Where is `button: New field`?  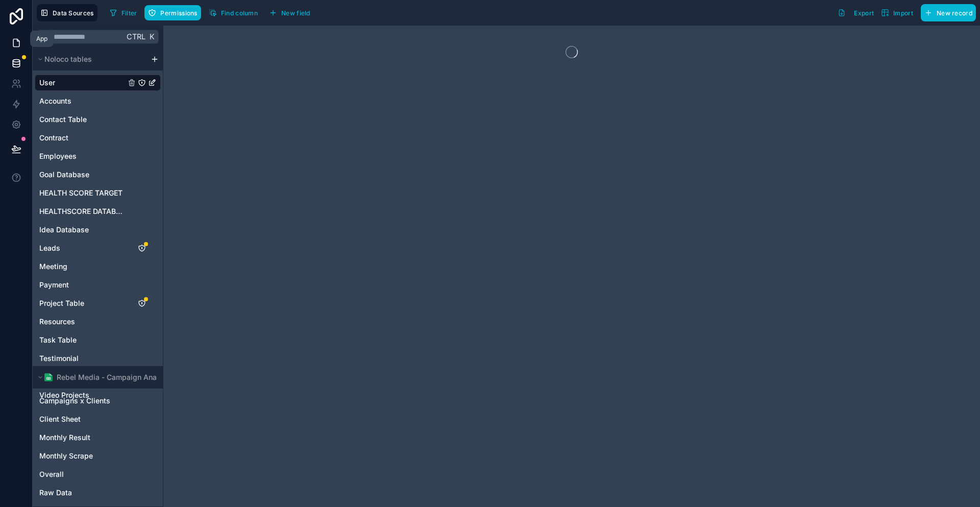
button: New field is located at coordinates (289, 13).